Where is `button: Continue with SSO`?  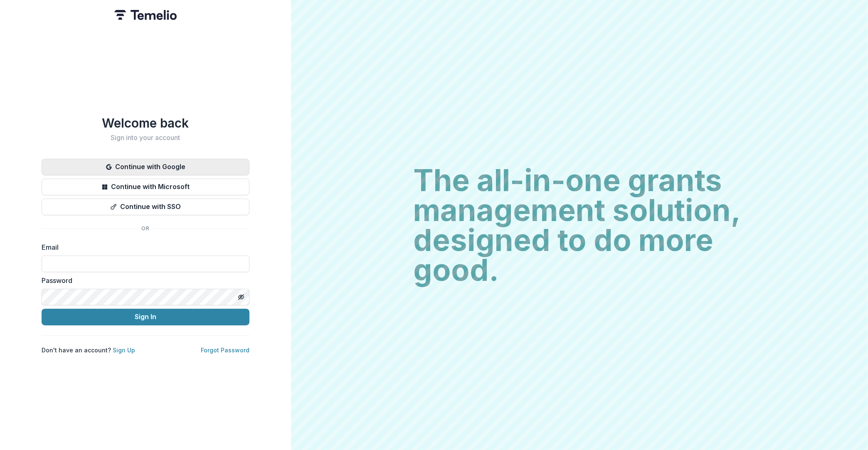 button: Continue with SSO is located at coordinates (146, 207).